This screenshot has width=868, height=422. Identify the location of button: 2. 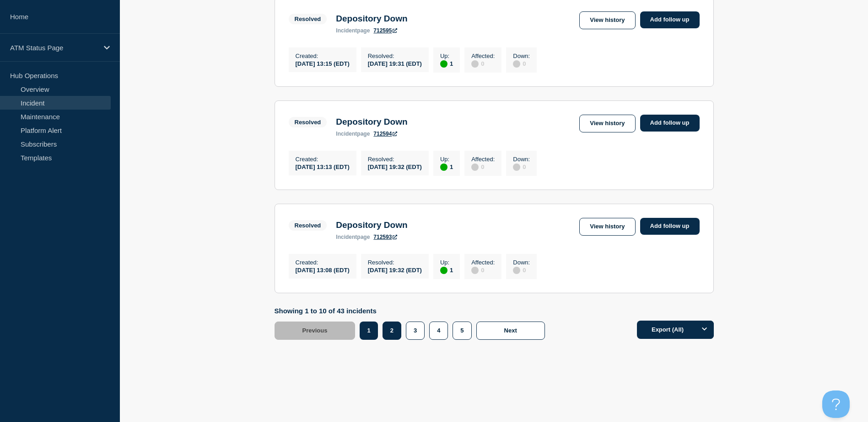
(391, 331).